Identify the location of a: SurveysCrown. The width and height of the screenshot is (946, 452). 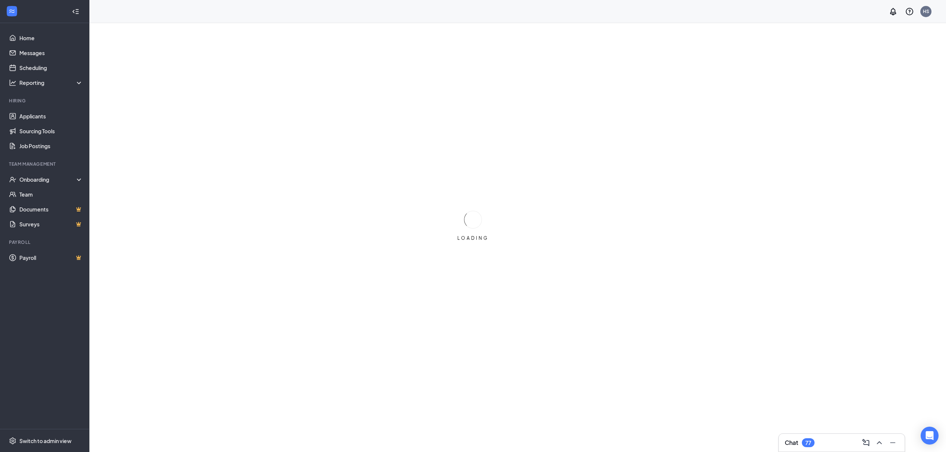
(51, 224).